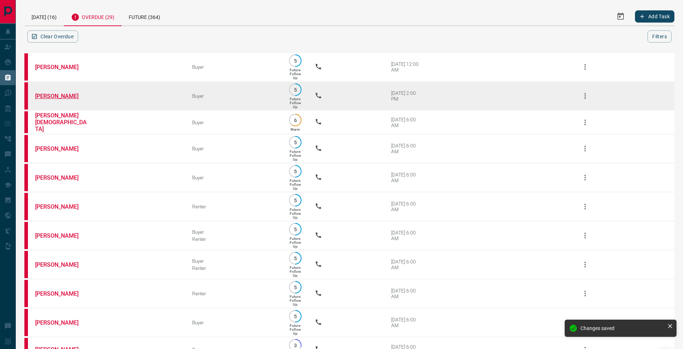 Image resolution: width=683 pixels, height=349 pixels. Describe the element at coordinates (295, 120) in the screenshot. I see `p: 6` at that location.